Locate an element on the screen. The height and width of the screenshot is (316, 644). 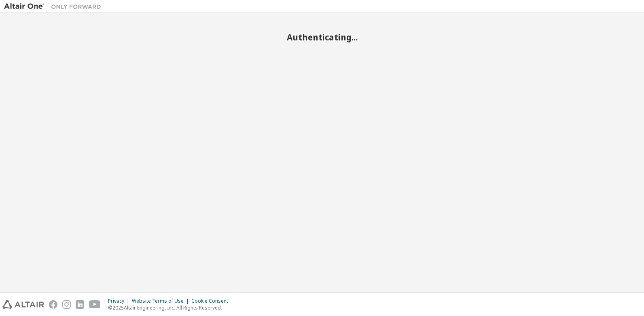
div: Privacy is located at coordinates (120, 301).